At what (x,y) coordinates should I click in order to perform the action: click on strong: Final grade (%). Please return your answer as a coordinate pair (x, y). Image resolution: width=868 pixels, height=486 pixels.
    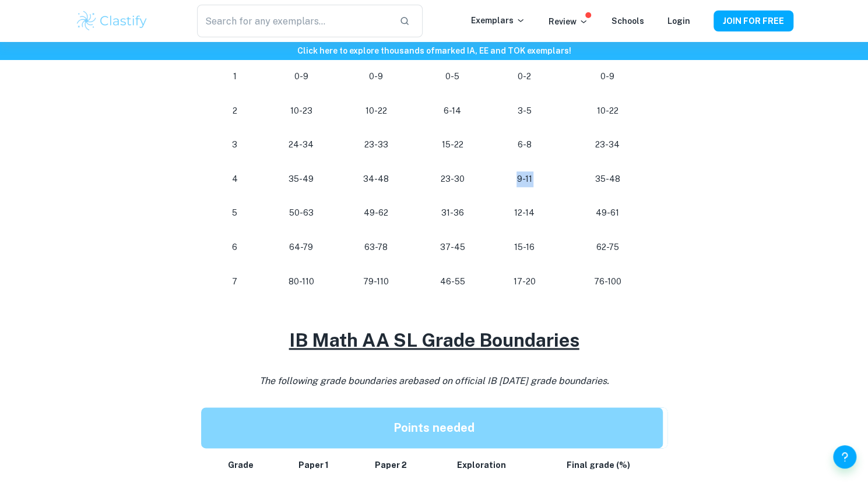
    Looking at the image, I should click on (597, 465).